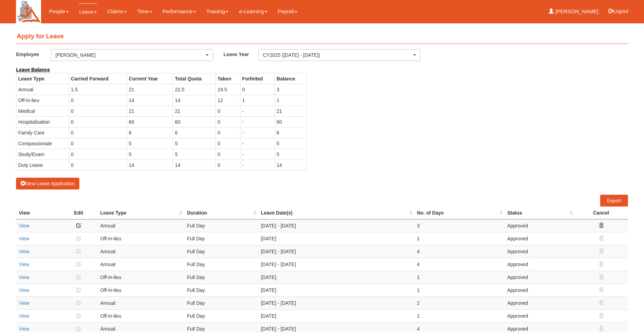 The height and width of the screenshot is (333, 644). I want to click on th: Edit, so click(79, 213).